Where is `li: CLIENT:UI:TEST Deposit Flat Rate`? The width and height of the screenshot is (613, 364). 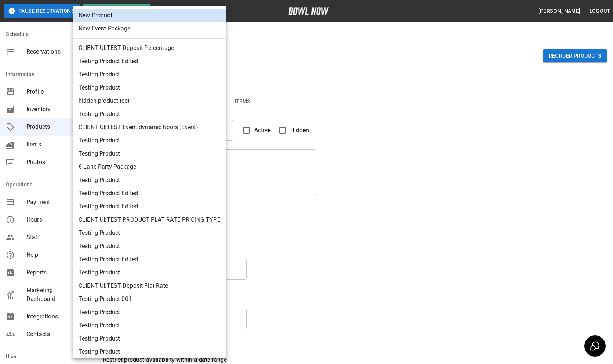 li: CLIENT:UI:TEST Deposit Flat Rate is located at coordinates (149, 286).